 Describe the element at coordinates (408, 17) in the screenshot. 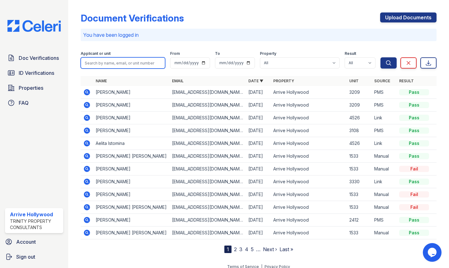

I see `a: Upload Documents` at that location.